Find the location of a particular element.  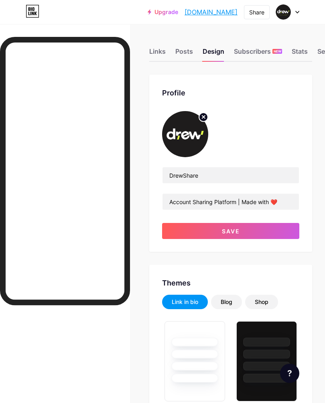

div: Design is located at coordinates (213, 54).